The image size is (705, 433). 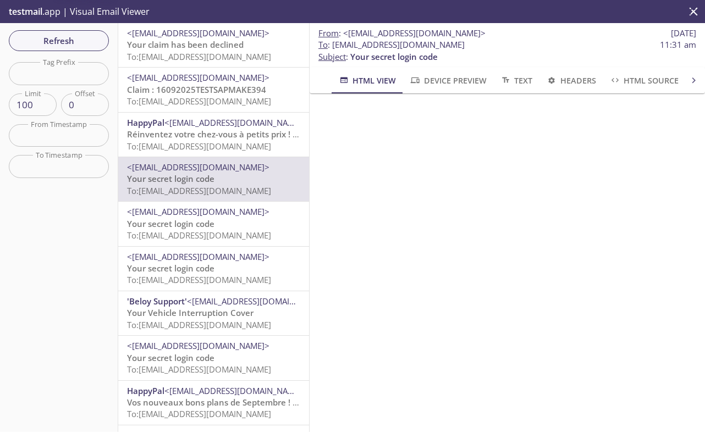 I want to click on span: Your Vehicle Interruption Cover, so click(x=190, y=313).